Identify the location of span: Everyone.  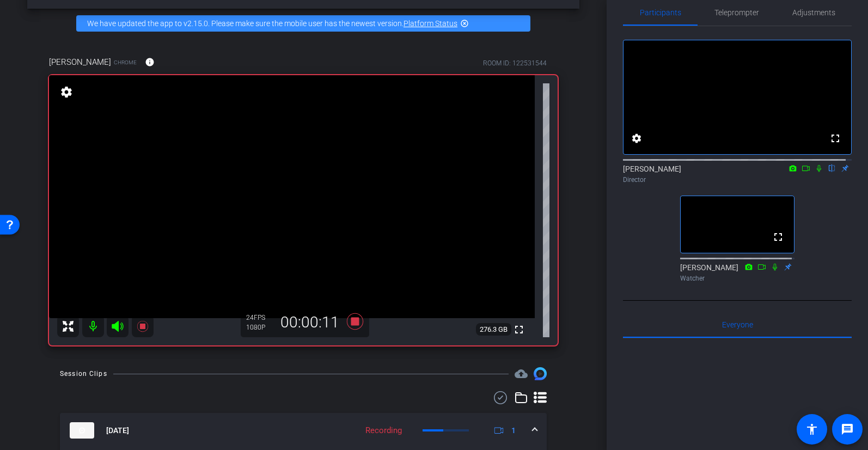
(737, 325).